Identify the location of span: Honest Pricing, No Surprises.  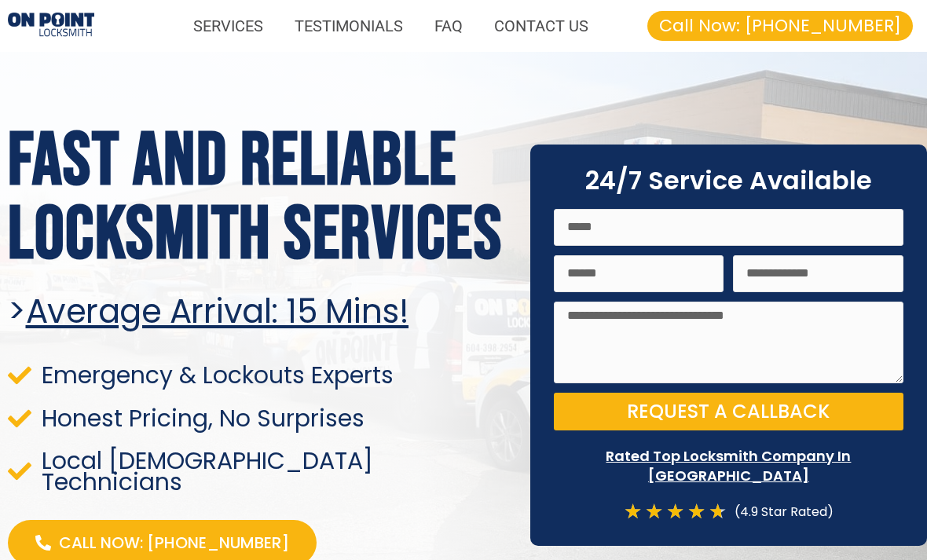
(201, 418).